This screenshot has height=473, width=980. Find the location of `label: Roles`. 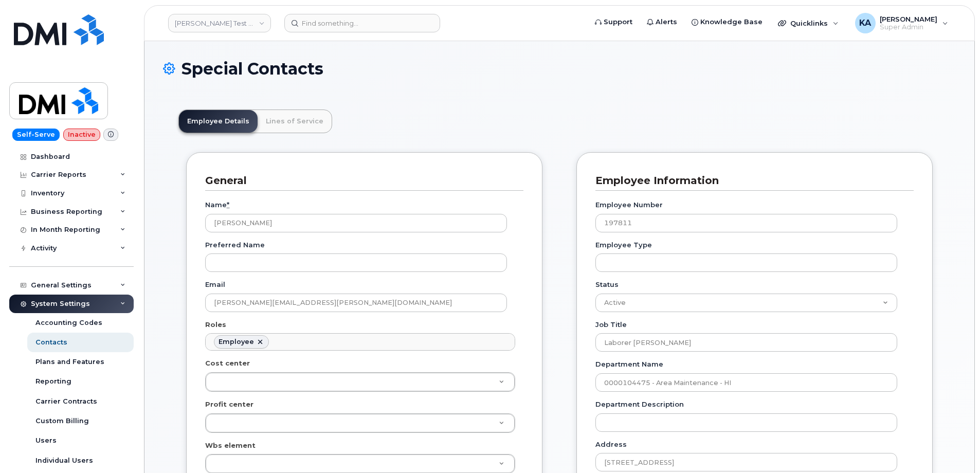

label: Roles is located at coordinates (215, 325).